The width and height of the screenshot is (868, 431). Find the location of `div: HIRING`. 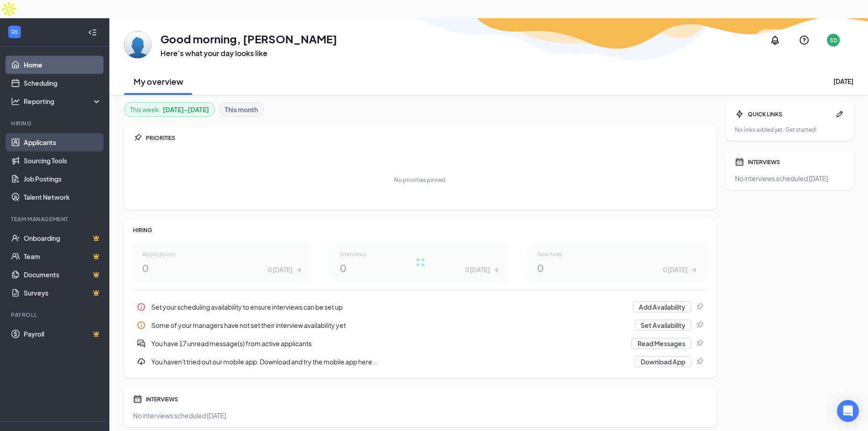

div: HIRING is located at coordinates (420, 230).